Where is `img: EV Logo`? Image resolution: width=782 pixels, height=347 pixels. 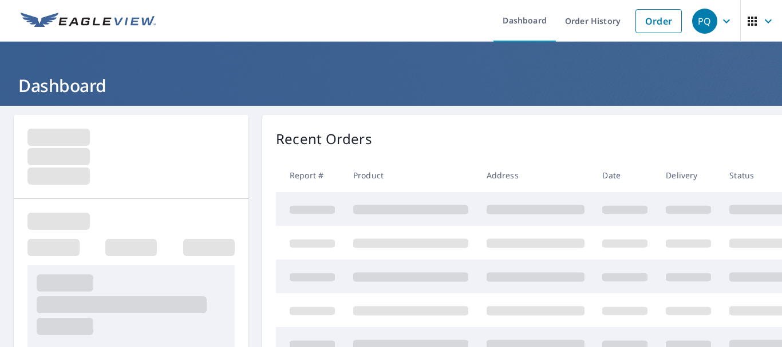 img: EV Logo is located at coordinates (88, 21).